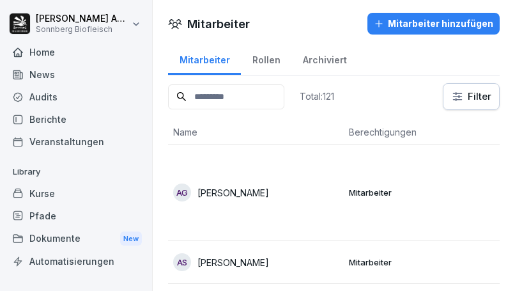 This screenshot has height=291, width=515. What do you see at coordinates (76, 216) in the screenshot?
I see `div: Pfade` at bounding box center [76, 216].